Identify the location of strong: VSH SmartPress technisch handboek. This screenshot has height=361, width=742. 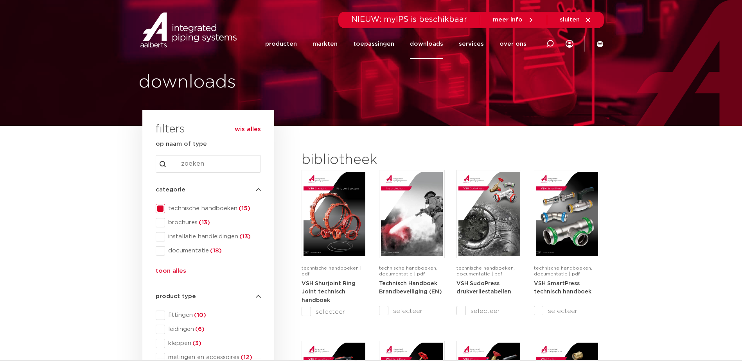
(562, 288).